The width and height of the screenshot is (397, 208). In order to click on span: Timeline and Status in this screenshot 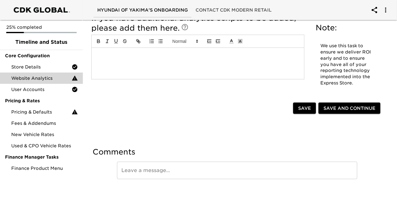, I will do `click(41, 42)`.